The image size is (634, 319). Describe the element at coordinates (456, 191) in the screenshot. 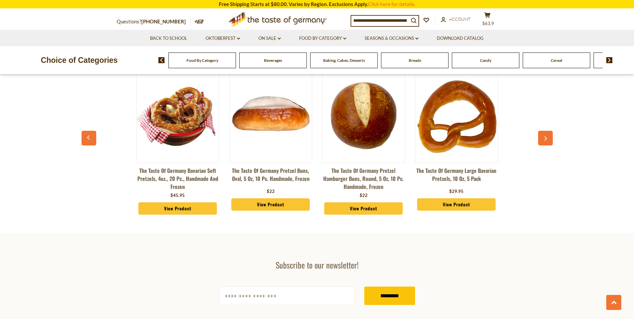

I see `div: $29.95` at that location.